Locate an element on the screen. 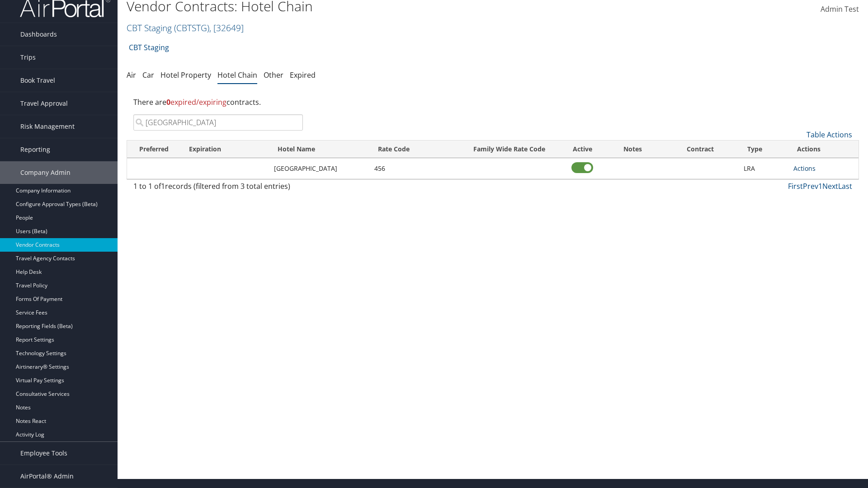 Image resolution: width=868 pixels, height=488 pixels. a: Other is located at coordinates (273, 75).